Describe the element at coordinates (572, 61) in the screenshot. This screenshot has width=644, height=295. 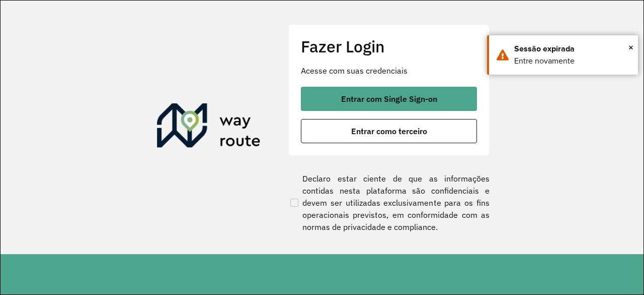
I see `div: Entre novamente` at that location.